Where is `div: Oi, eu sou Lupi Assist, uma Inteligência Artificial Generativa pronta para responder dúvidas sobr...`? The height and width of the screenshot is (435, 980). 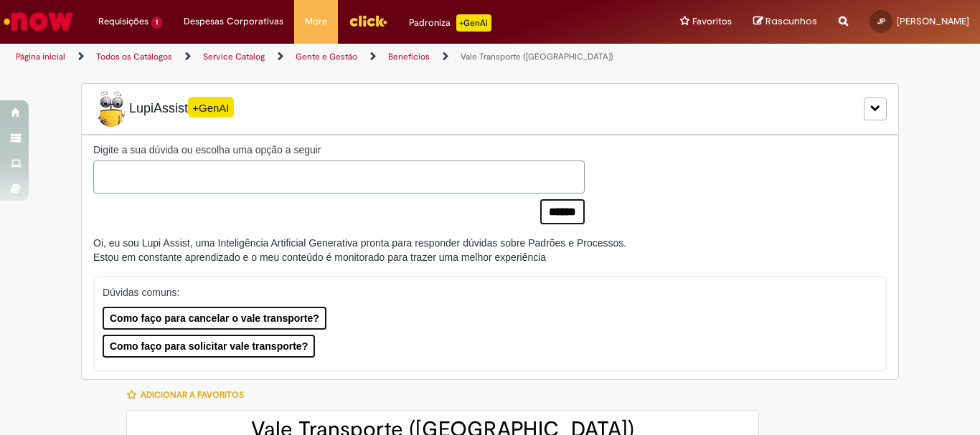
div: Oi, eu sou Lupi Assist, uma Inteligência Artificial Generativa pronta para responder dúvidas sobr... is located at coordinates (360, 251).